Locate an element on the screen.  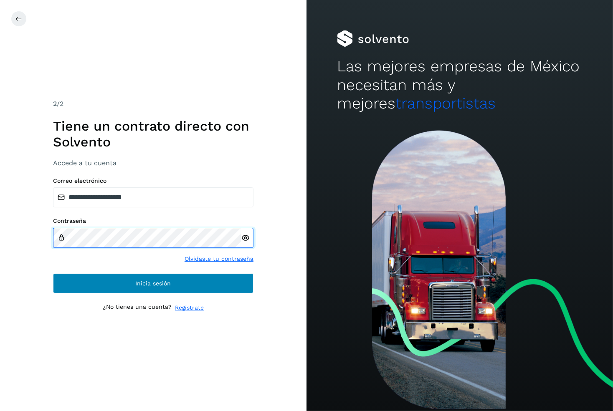
a: Olvidaste tu contraseña is located at coordinates (219, 259).